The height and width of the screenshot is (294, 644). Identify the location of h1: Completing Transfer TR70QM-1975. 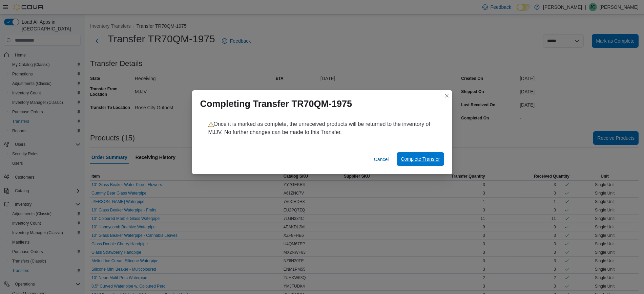
(276, 104).